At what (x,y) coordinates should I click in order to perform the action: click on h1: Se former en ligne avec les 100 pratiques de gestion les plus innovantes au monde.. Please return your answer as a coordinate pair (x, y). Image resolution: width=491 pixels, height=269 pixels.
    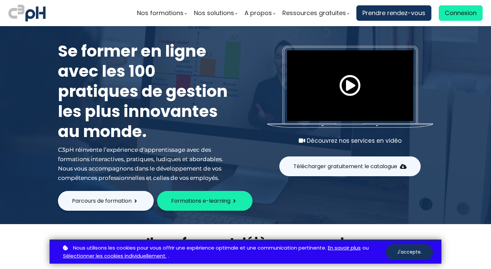
    Looking at the image, I should click on (145, 91).